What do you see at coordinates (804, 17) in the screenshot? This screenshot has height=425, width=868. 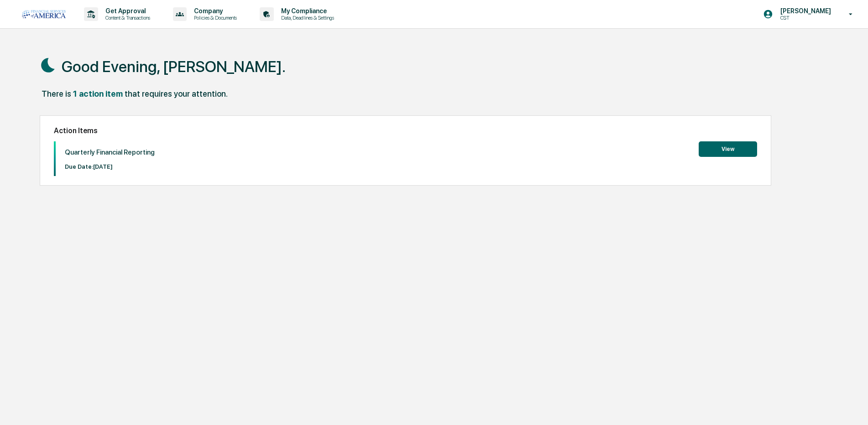 I see `p: CST` at bounding box center [804, 17].